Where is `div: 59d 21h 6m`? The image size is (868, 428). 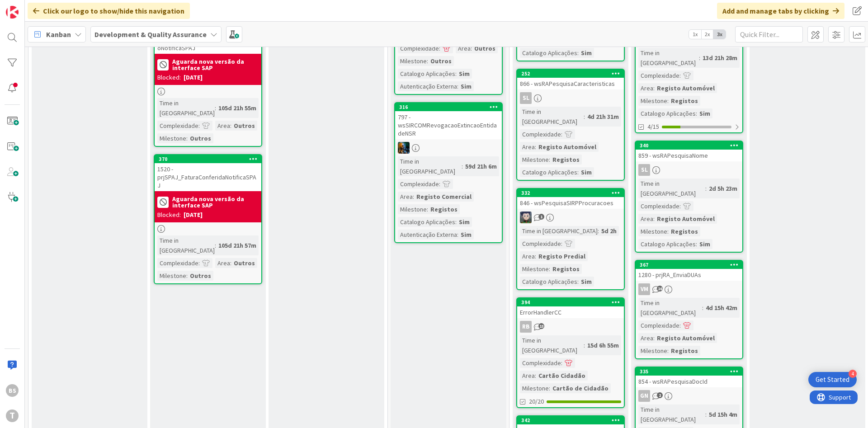
div: 59d 21h 6m is located at coordinates (481, 167).